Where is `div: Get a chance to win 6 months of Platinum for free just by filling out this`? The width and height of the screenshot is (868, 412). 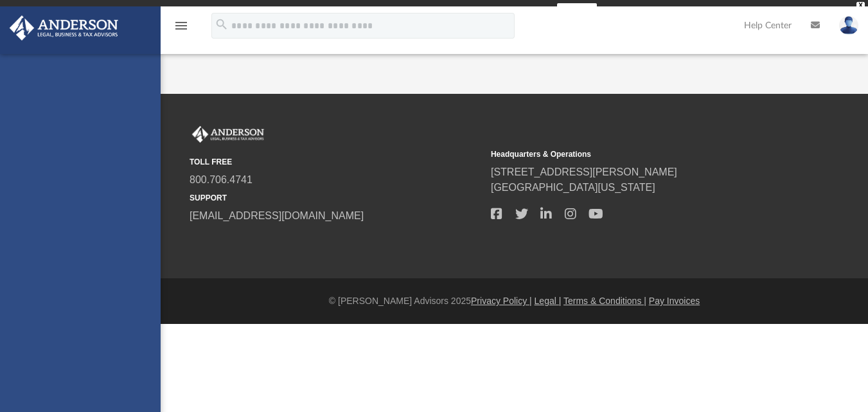
div: Get a chance to win 6 months of Platinum for free just by filling out this is located at coordinates (411, 11).